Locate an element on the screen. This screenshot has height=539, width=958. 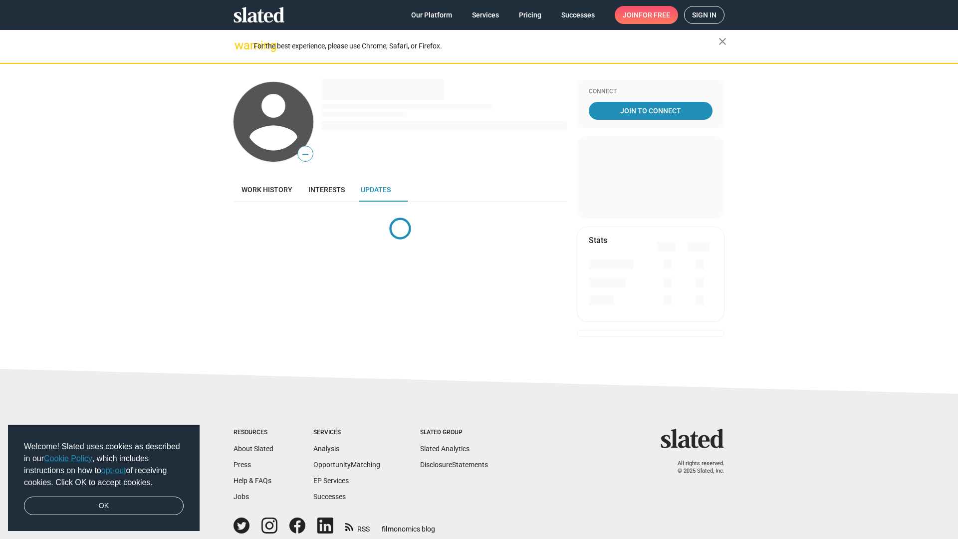
span: Interests is located at coordinates (326, 190).